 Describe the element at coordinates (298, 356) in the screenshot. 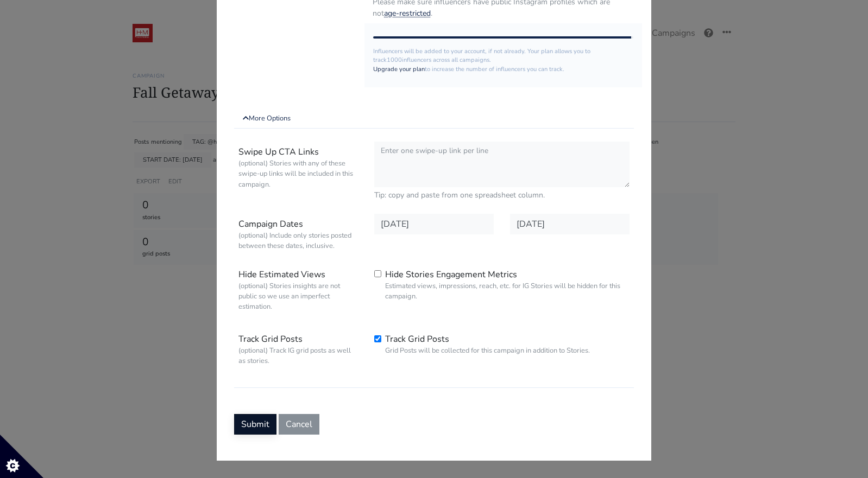

I see `small: (optional) Track IG grid posts as well as stories.` at that location.